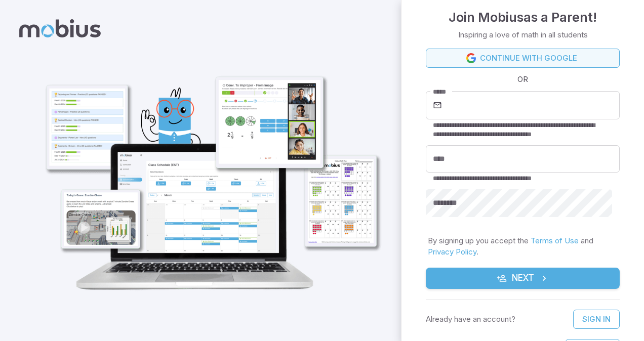  What do you see at coordinates (522, 80) in the screenshot?
I see `span: OR` at bounding box center [522, 80].